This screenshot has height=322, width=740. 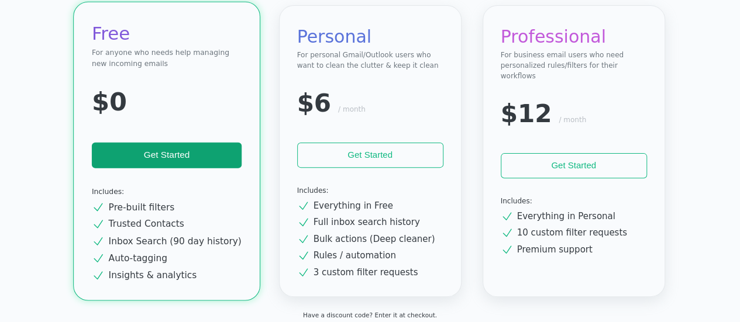 What do you see at coordinates (370, 273) in the screenshot?
I see `div: 3 custom filter requests` at bounding box center [370, 273].